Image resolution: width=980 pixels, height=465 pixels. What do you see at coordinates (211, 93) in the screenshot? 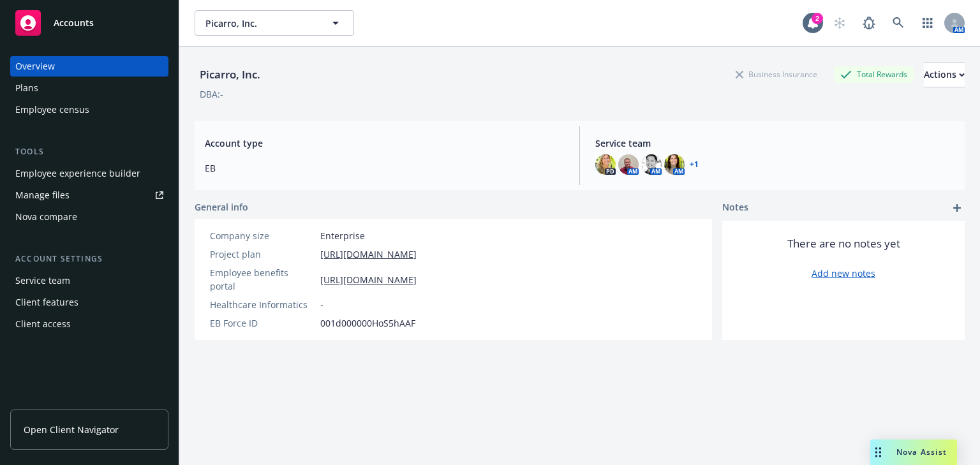
I see `div: DBA: -` at bounding box center [211, 93].